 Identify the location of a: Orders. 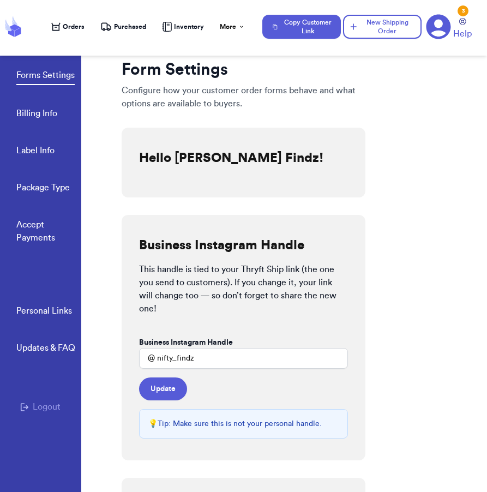
(68, 27).